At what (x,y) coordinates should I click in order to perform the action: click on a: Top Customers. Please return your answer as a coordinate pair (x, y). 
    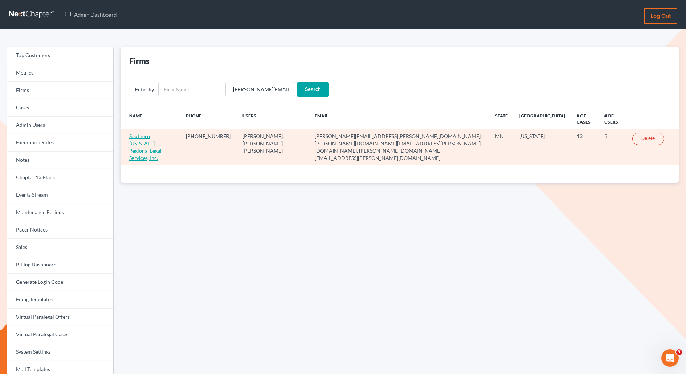
    Looking at the image, I should click on (60, 56).